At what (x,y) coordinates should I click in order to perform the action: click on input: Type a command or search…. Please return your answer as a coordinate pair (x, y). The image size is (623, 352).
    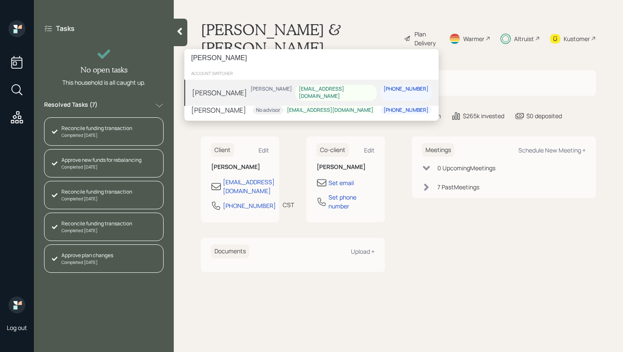
    Looking at the image, I should click on (312, 58).